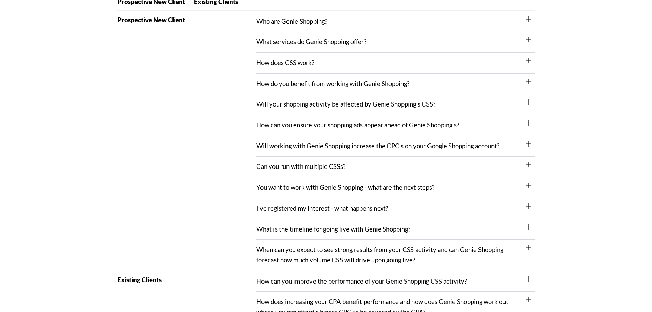  I want to click on a: How can you ensure your shopping ads appear ahead of Genie Shopping’s?, so click(358, 125).